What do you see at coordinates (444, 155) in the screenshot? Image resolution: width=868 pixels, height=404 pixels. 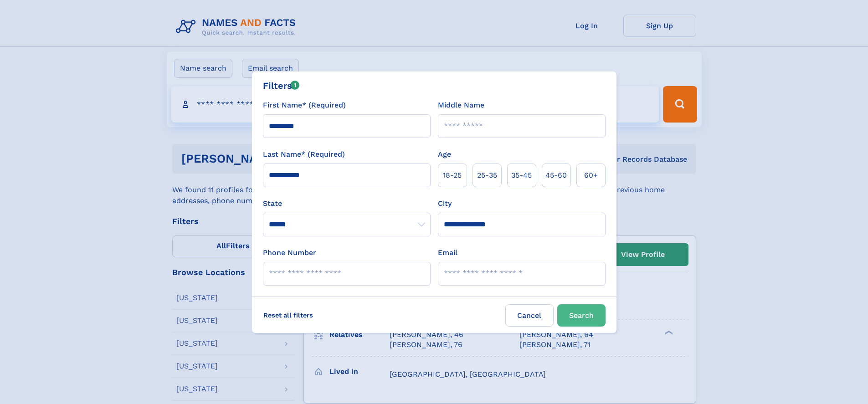 I see `label: Age` at bounding box center [444, 155].